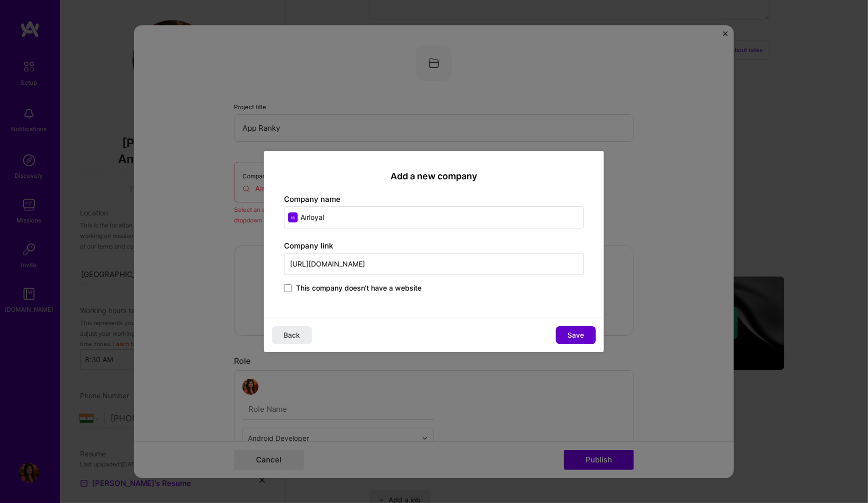 This screenshot has height=503, width=868. Describe the element at coordinates (576, 335) in the screenshot. I see `button: Save` at that location.